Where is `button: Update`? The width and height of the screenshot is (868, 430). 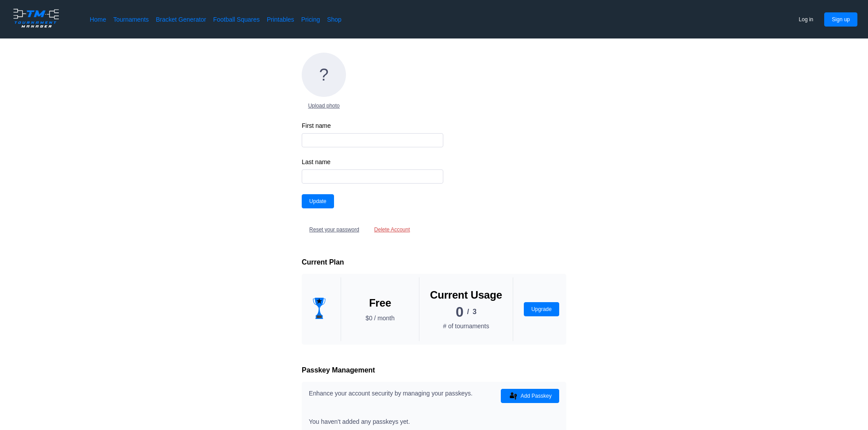
button: Update is located at coordinates (318, 201).